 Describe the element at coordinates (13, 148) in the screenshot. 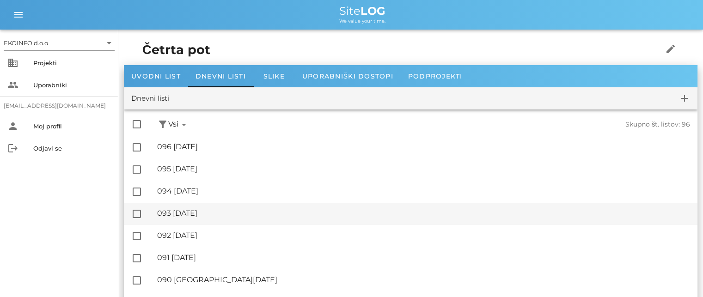

I see `i: logout` at that location.